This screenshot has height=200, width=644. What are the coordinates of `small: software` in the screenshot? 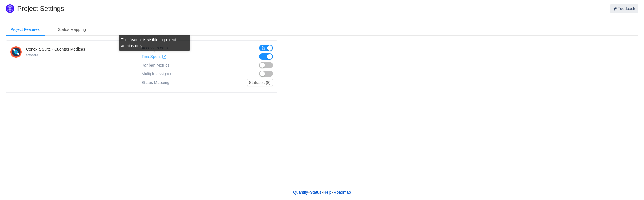 It's located at (32, 55).